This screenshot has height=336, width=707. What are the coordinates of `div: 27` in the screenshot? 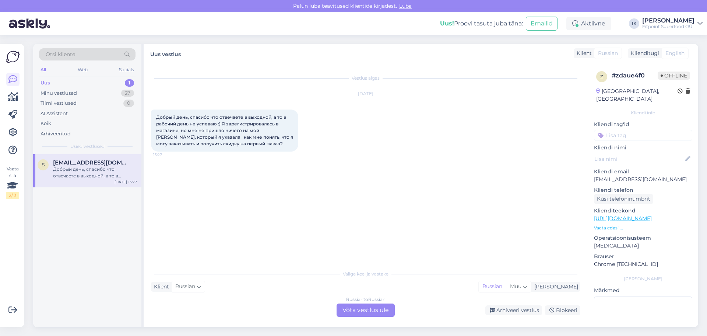 It's located at (127, 93).